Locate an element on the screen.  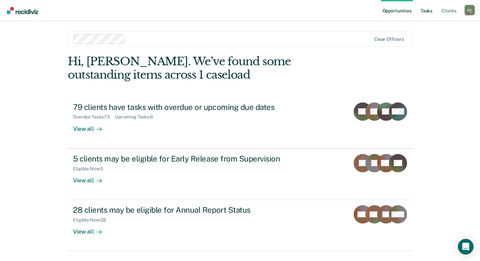
div: Clear officers is located at coordinates (389, 39).